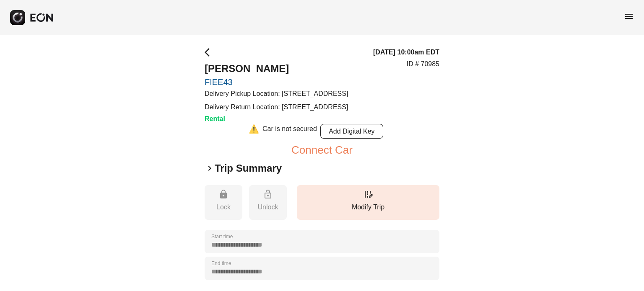 Image resolution: width=644 pixels, height=291 pixels. What do you see at coordinates (290, 131) in the screenshot?
I see `div: Car is not secured` at bounding box center [290, 131].